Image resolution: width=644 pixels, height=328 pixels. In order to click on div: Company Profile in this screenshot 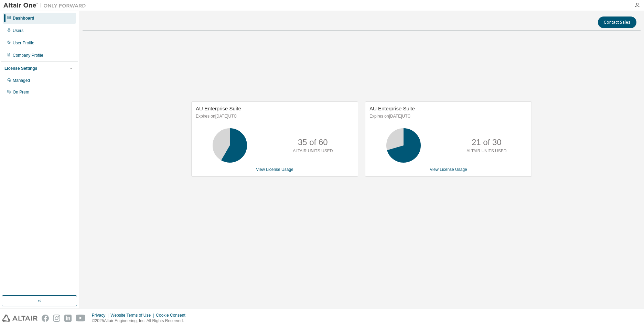, I will do `click(28, 55)`.